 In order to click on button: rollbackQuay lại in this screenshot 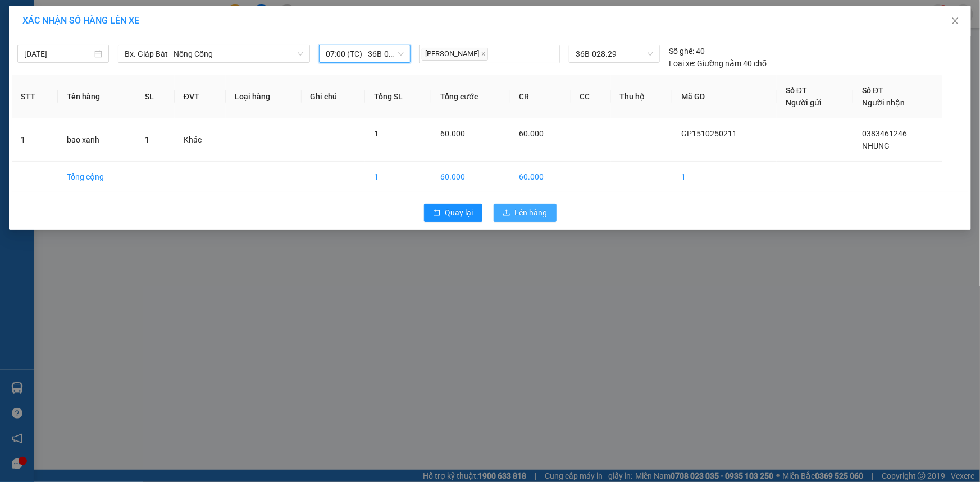, I will do `click(453, 213)`.